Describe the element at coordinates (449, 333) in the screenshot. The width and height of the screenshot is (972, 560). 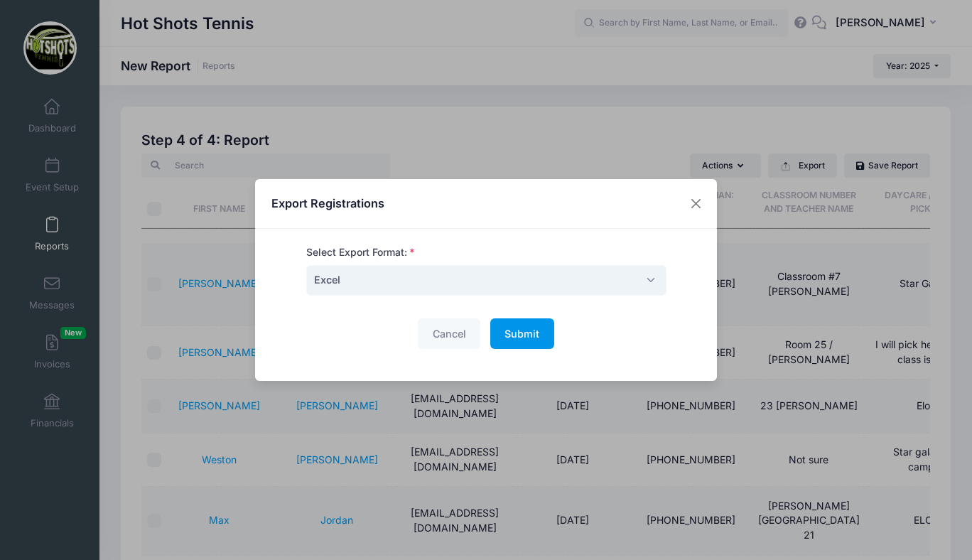
I see `button: Cancel` at that location.